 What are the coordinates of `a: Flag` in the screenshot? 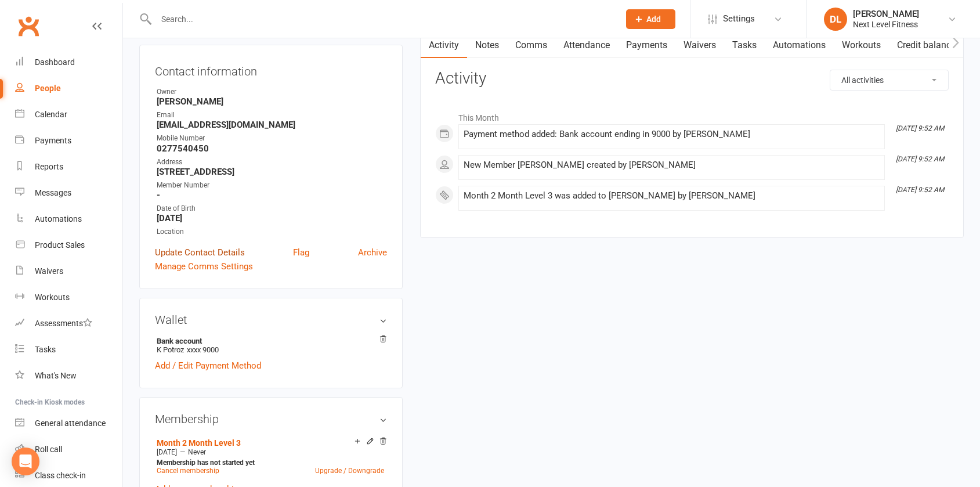 It's located at (301, 253).